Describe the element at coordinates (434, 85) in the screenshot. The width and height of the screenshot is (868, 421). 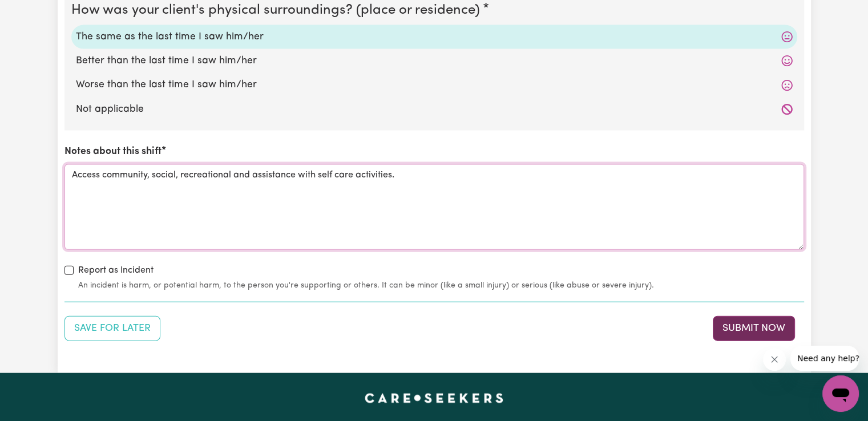
I see `label: Worse than the last time I saw him/her` at that location.